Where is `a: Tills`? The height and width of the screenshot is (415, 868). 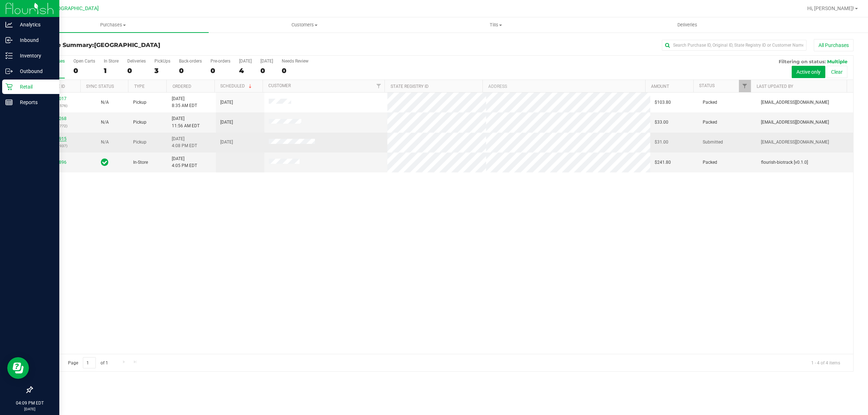 a: Tills is located at coordinates (495, 25).